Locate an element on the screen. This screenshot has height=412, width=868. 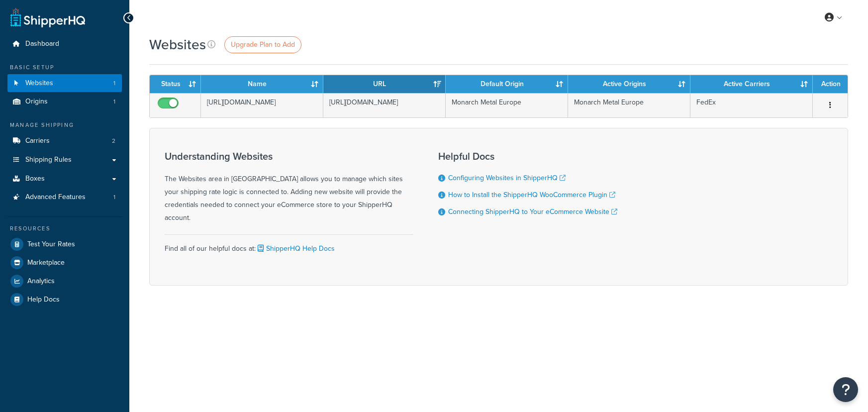
td: FedEx is located at coordinates (752, 105).